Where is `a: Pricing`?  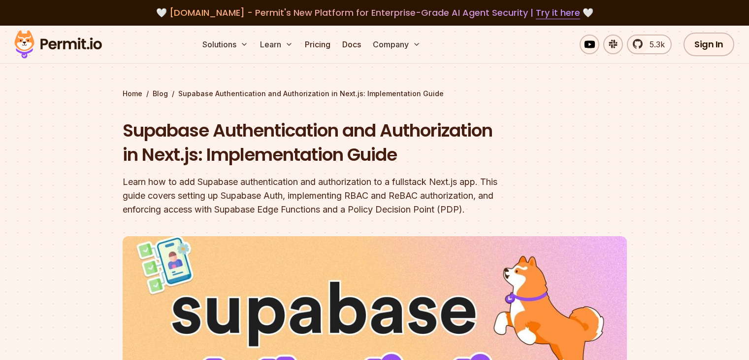
a: Pricing is located at coordinates (318, 44).